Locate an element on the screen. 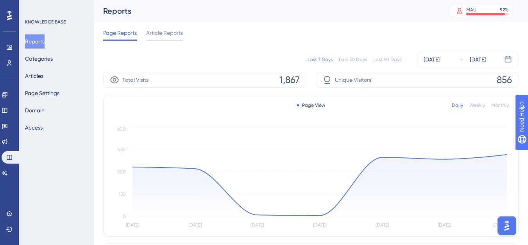 This screenshot has width=528, height=245. tspan: 150 is located at coordinates (122, 194).